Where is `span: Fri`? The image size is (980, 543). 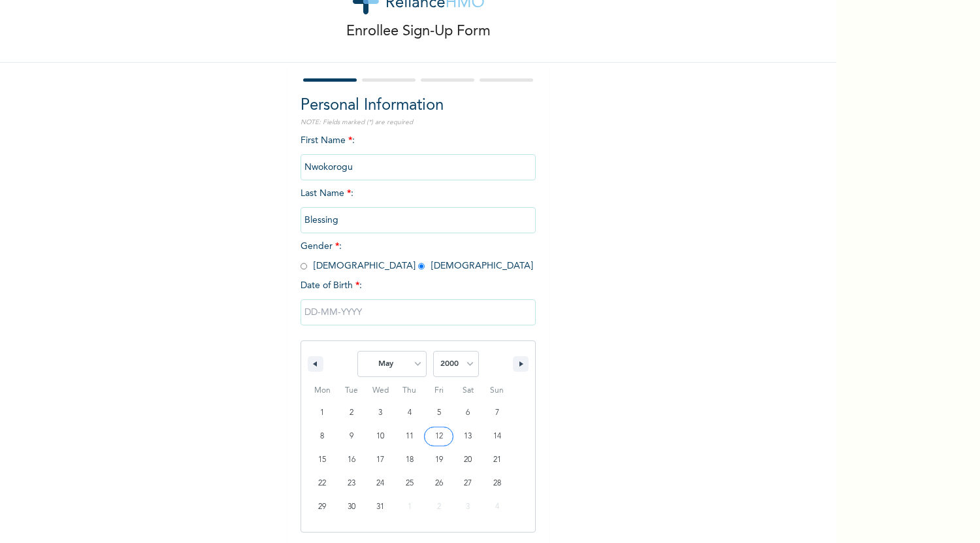 span: Fri is located at coordinates (438, 391).